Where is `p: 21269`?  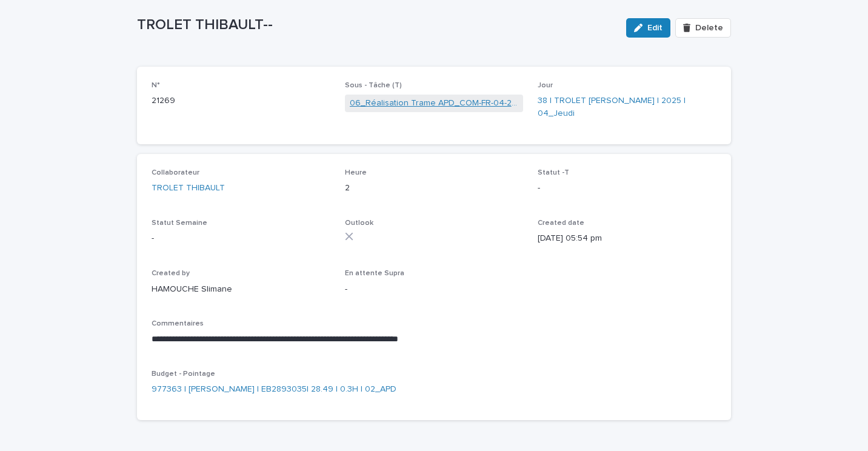 p: 21269 is located at coordinates (241, 101).